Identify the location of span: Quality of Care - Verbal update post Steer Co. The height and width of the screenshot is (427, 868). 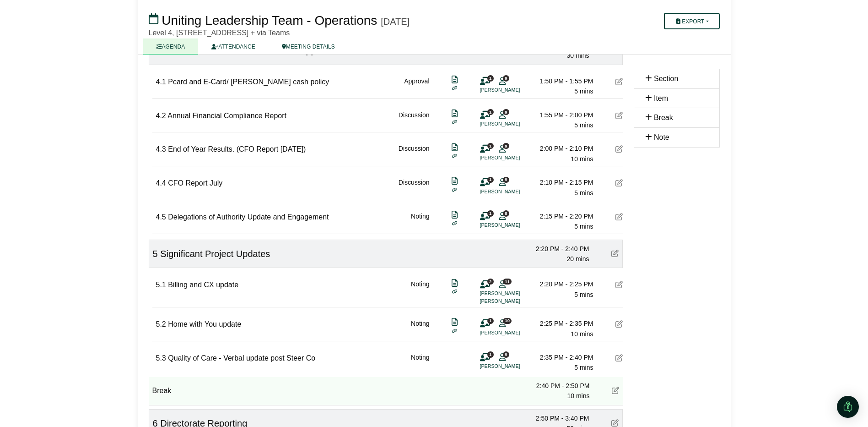
(242, 358).